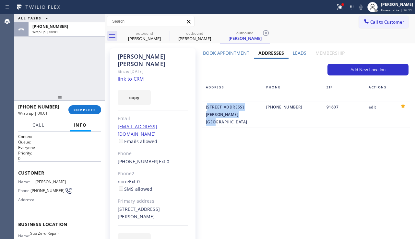  What do you see at coordinates (153, 174) in the screenshot?
I see `div: Phone2` at bounding box center [153, 174].